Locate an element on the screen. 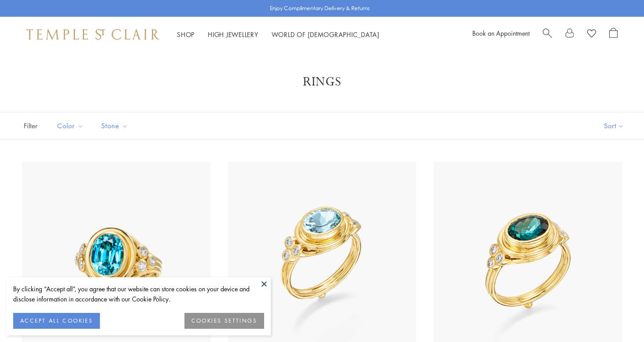 This screenshot has width=644, height=342. p: Enjoy Complimentary Delivery & Returns is located at coordinates (320, 8).